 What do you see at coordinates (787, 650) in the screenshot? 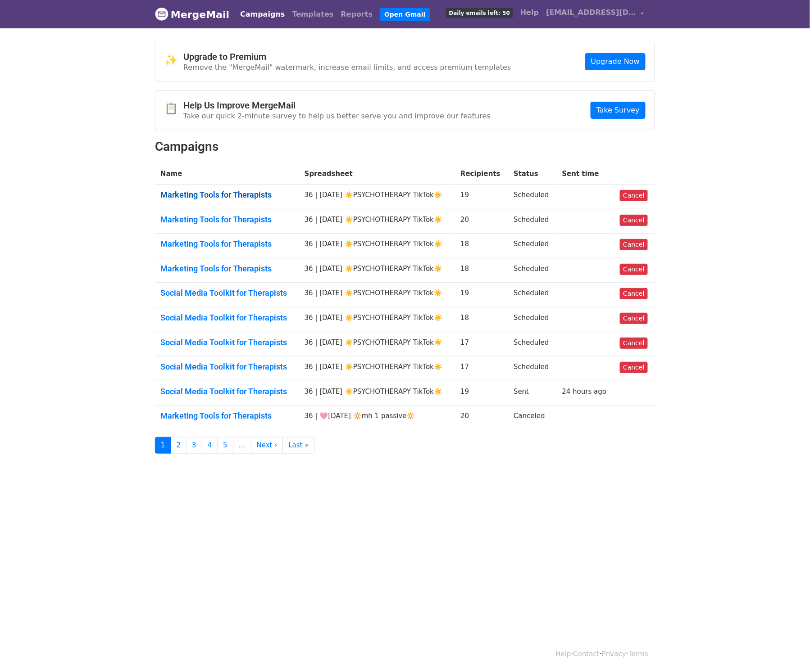
I see `div: Chat Widget` at bounding box center [787, 650].